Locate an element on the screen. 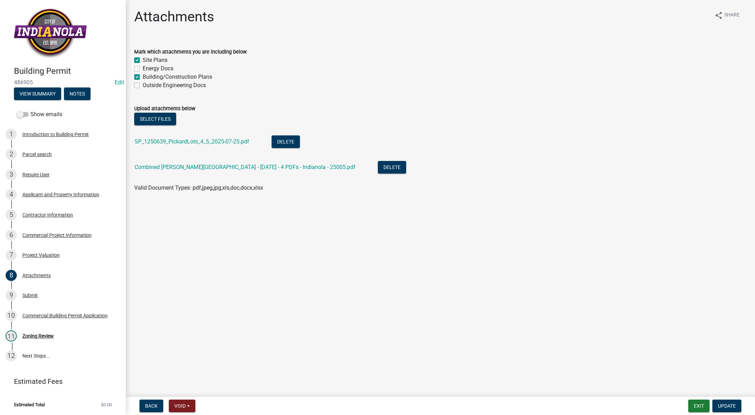 Image resolution: width=755 pixels, height=415 pixels. button: Select files is located at coordinates (155, 119).